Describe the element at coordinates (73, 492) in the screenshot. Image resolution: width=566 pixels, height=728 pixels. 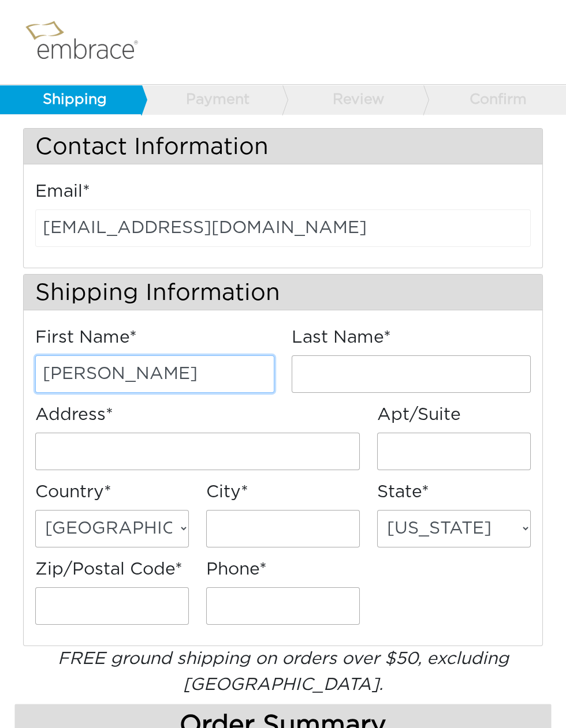
I see `label: Country*` at that location.